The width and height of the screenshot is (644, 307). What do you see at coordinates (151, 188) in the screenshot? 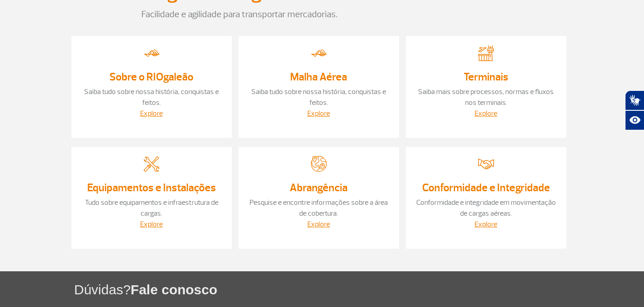
I see `a: Equipamentos e Instalações` at bounding box center [151, 188].